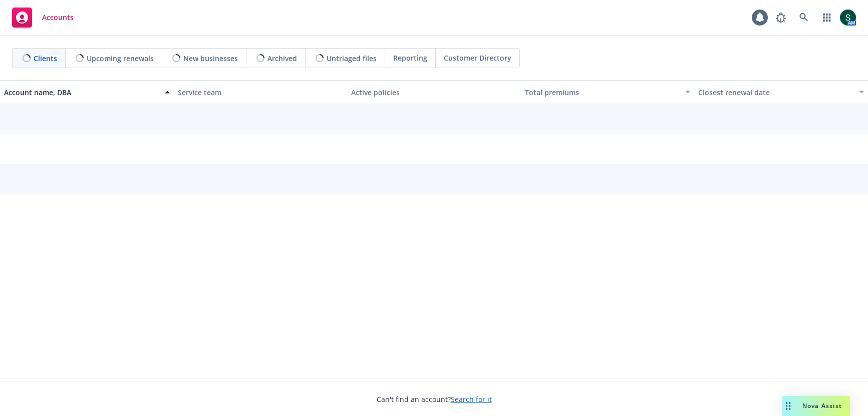 The width and height of the screenshot is (868, 416). Describe the element at coordinates (826, 18) in the screenshot. I see `a: Switch app` at that location.